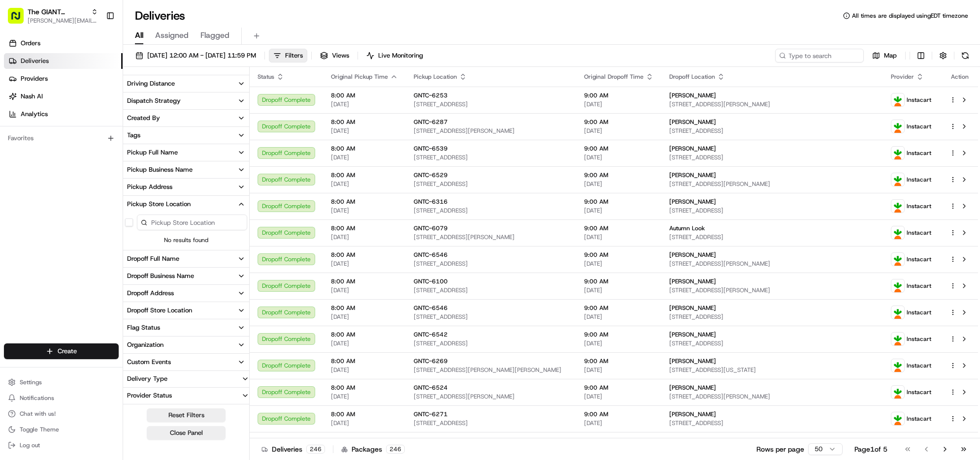  I want to click on span: Settings, so click(31, 382).